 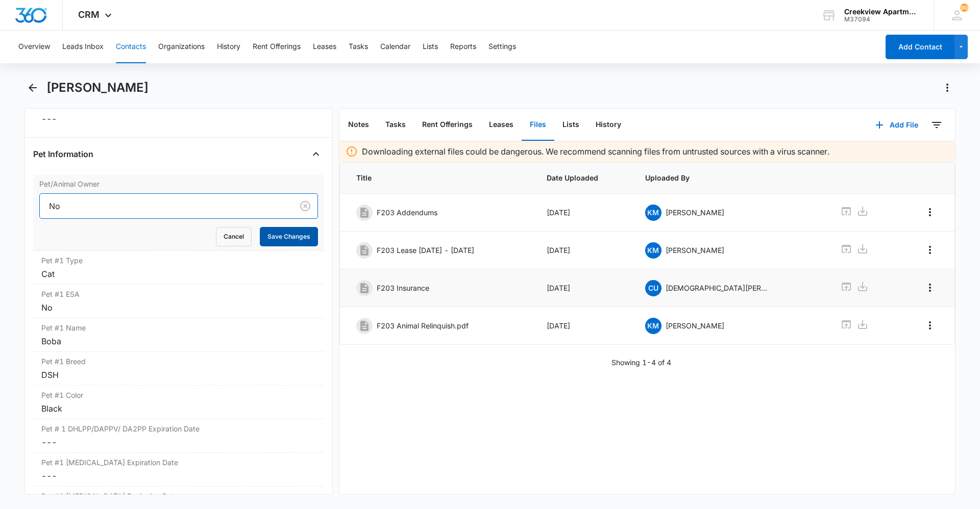 I want to click on button: Overview, so click(x=34, y=47).